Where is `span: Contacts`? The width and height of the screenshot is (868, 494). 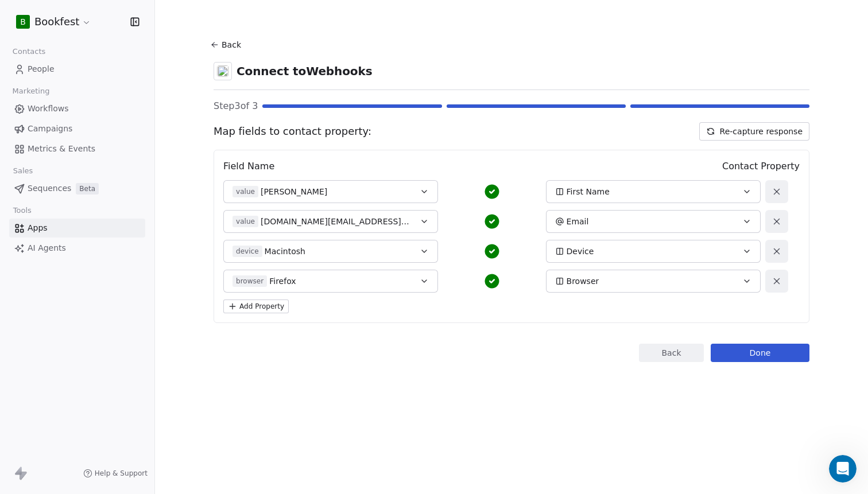
span: Contacts is located at coordinates (29, 51).